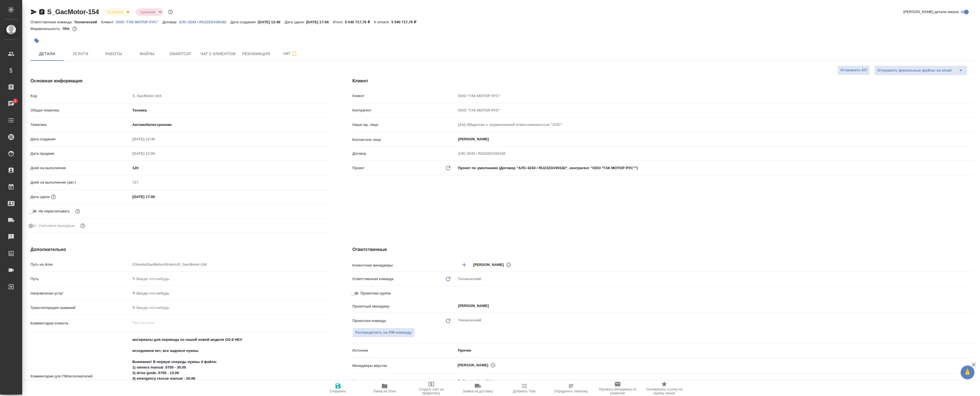 The width and height of the screenshot is (980, 396). I want to click on button: Если добавить услуги и заполнить их объемом, то дата рассчитается автоматически, so click(53, 197).